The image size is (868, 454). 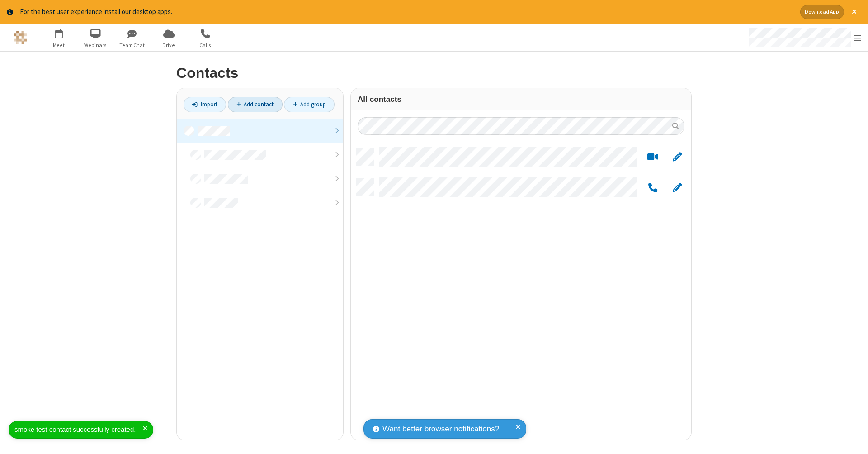 What do you see at coordinates (521, 291) in the screenshot?
I see `div: grid` at bounding box center [521, 291].